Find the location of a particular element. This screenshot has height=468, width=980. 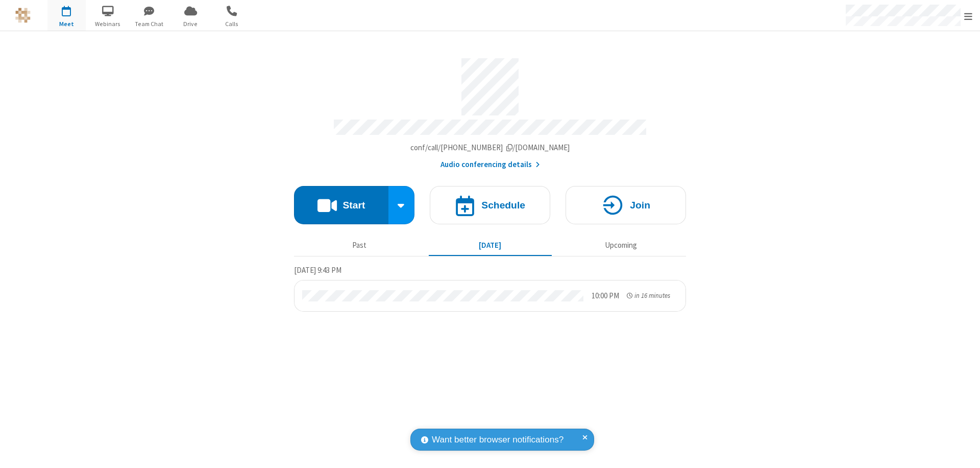

button: Start is located at coordinates (341, 205).